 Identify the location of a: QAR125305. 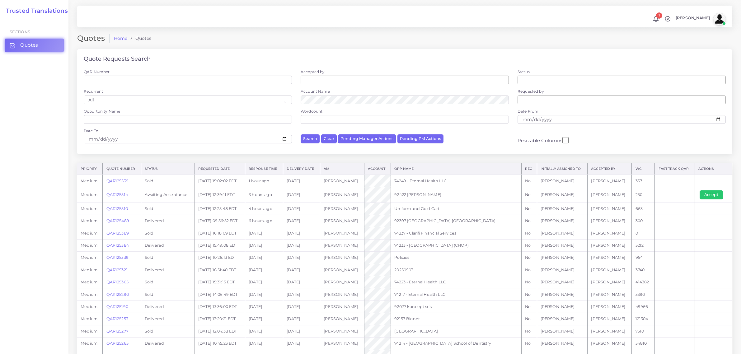
(117, 282).